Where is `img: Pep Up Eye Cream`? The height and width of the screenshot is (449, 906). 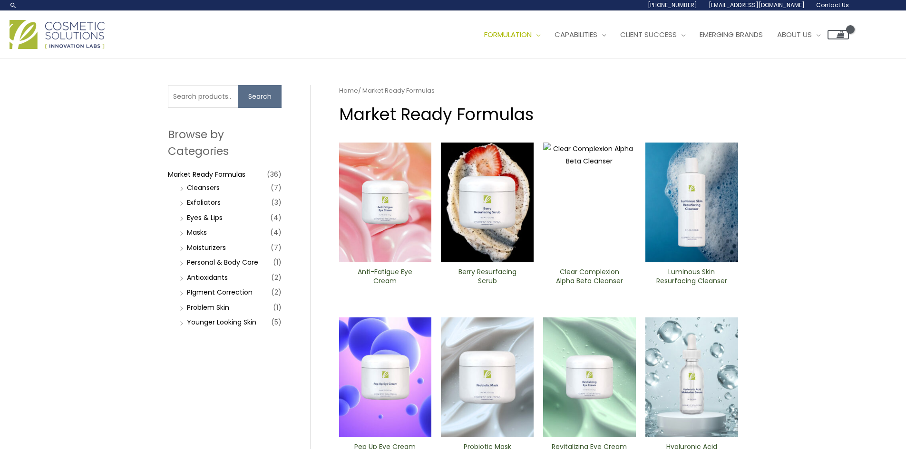
img: Pep Up Eye Cream is located at coordinates (385, 378).